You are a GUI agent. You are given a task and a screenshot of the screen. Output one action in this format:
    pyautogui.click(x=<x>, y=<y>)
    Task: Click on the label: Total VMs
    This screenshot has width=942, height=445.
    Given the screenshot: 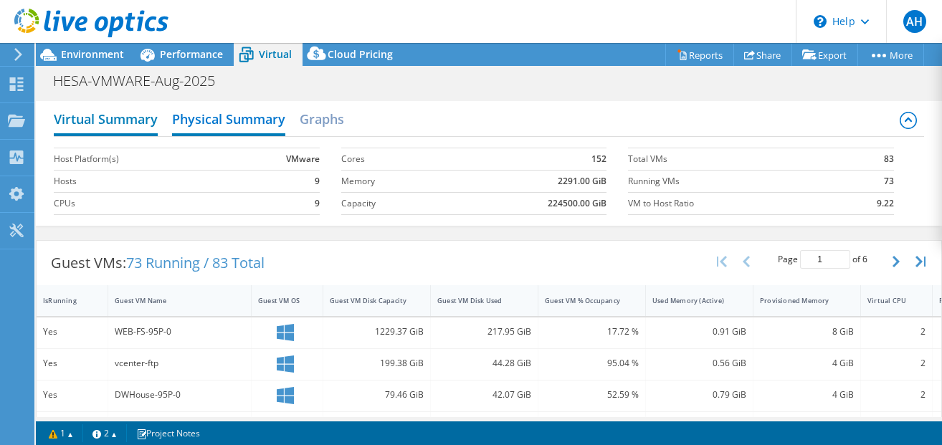 What is the action you would take?
    pyautogui.click(x=736, y=159)
    